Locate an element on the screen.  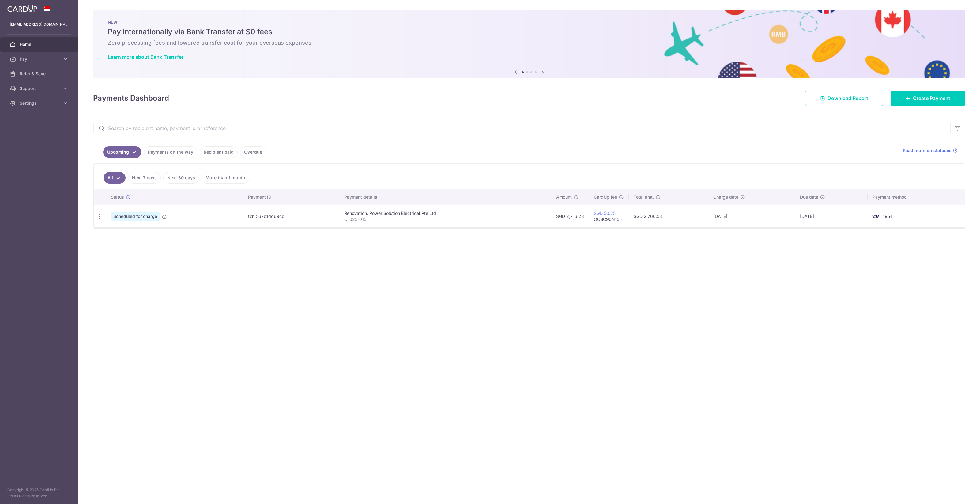
h5: Pay internationally via Bank Transfer at $0 fees is located at coordinates (529, 32).